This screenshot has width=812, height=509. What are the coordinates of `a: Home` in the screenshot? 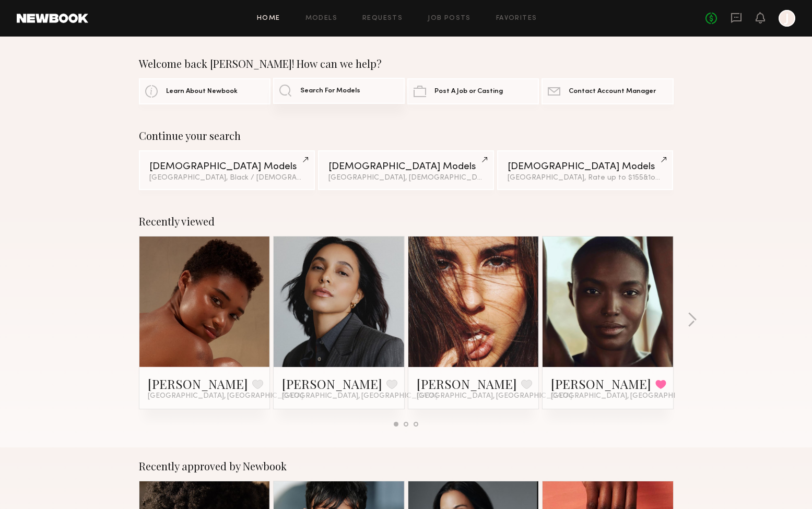 It's located at (269, 19).